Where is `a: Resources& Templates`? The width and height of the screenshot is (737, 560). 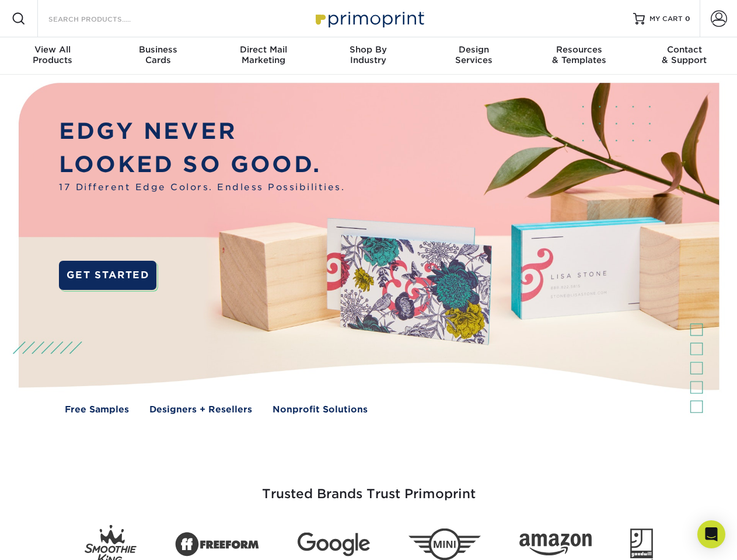 a: Resources& Templates is located at coordinates (578, 56).